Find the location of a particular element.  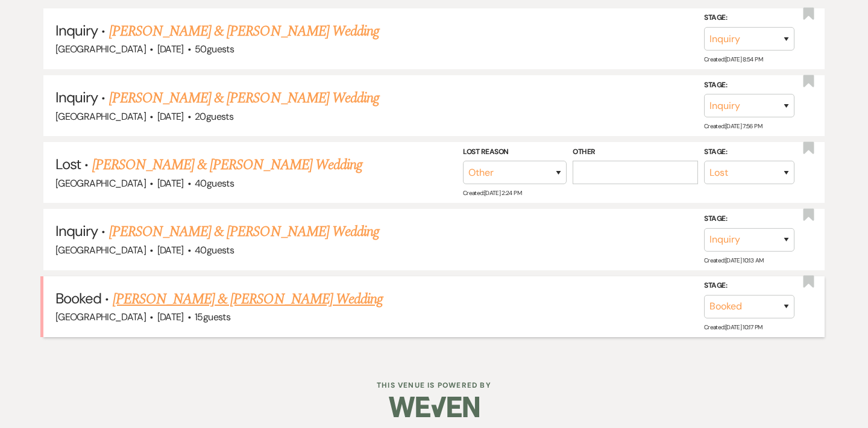

label: Other is located at coordinates (635, 152).